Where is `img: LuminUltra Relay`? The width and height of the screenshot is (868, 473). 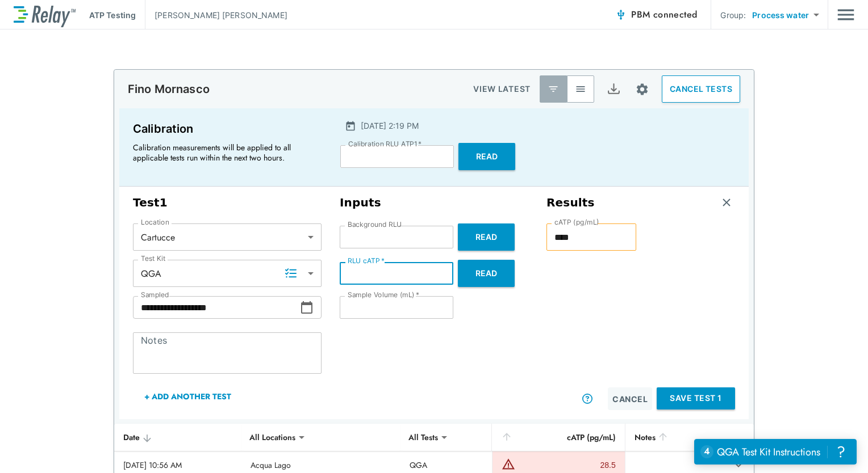 img: LuminUltra Relay is located at coordinates (44, 15).